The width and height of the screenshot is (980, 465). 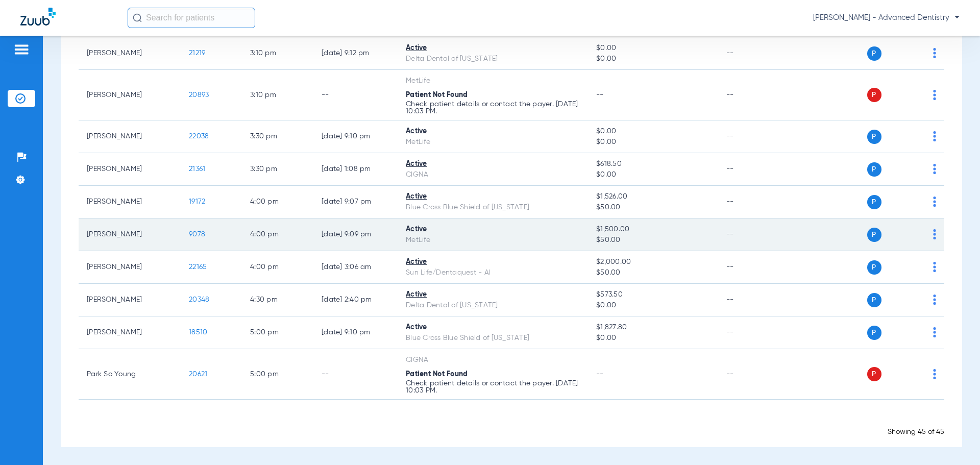 I want to click on span: 19172, so click(x=197, y=202).